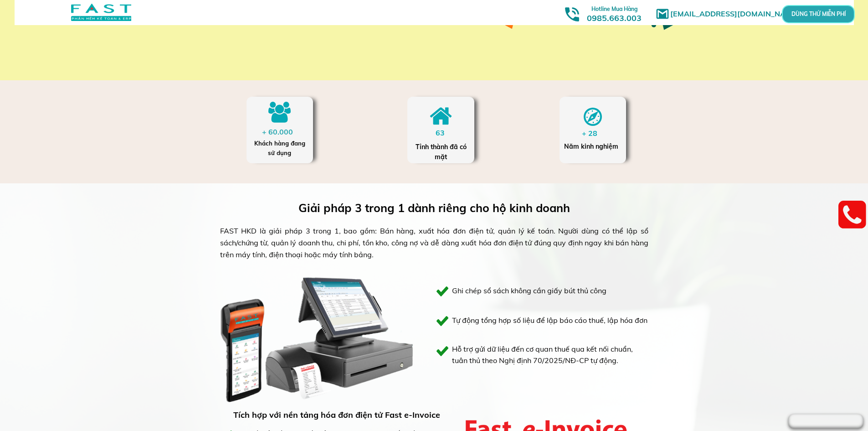 The image size is (868, 431). Describe the element at coordinates (441, 152) in the screenshot. I see `div: Tỉnh thành đã có mặt` at that location.